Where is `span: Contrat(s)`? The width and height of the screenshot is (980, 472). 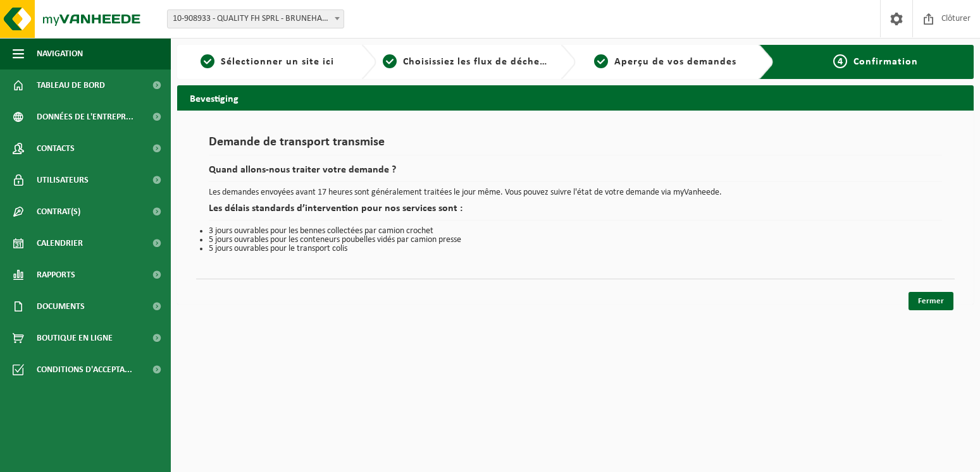
span: Contrat(s) is located at coordinates (58, 211).